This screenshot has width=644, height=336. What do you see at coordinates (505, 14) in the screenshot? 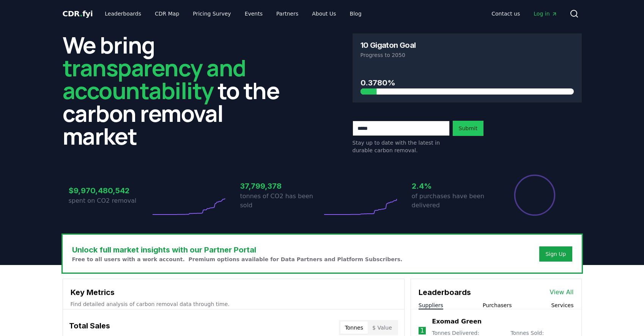
I see `a: Contact us` at bounding box center [505, 14].